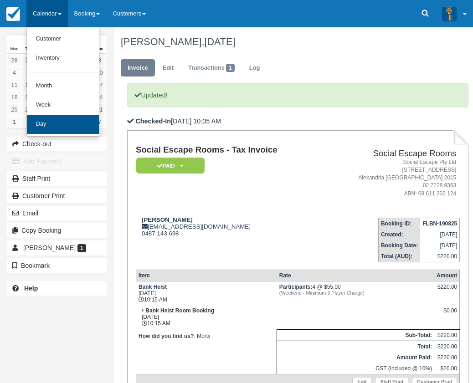 The image size is (473, 383). Describe the element at coordinates (446, 290) in the screenshot. I see `div: $220.00` at that location.